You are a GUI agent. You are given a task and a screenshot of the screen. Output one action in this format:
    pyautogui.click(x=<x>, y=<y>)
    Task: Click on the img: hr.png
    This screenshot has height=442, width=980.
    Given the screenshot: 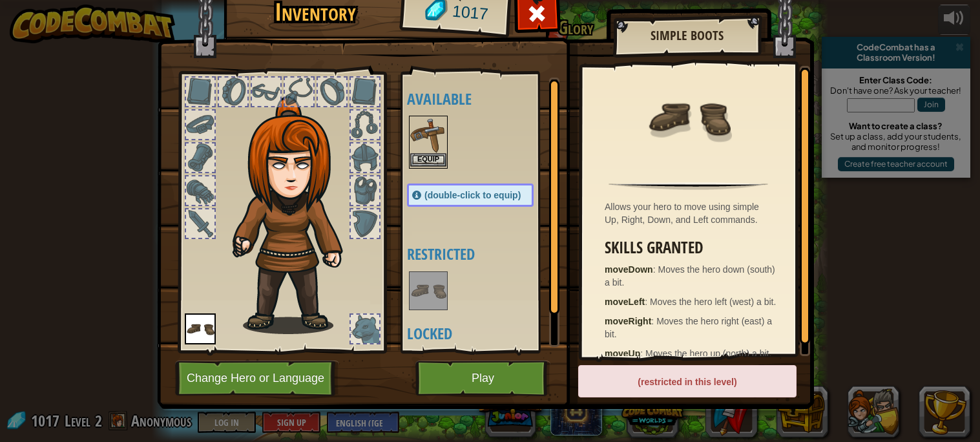 What is the action you would take?
    pyautogui.click(x=688, y=186)
    